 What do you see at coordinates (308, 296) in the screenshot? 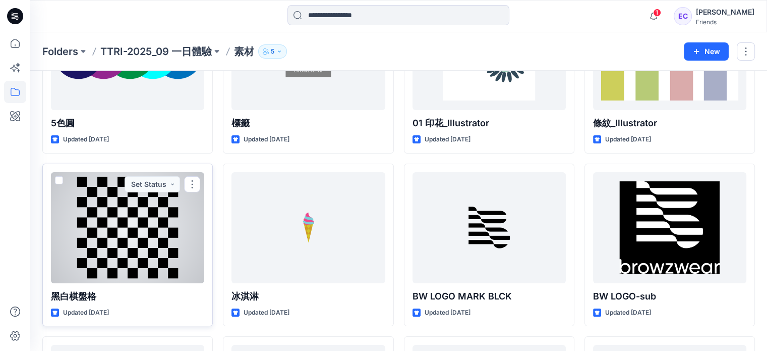
I see `p: 冰淇淋` at bounding box center [308, 296].